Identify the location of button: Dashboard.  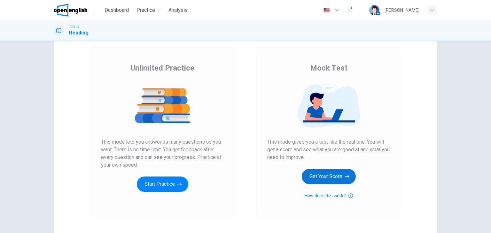
(117, 10).